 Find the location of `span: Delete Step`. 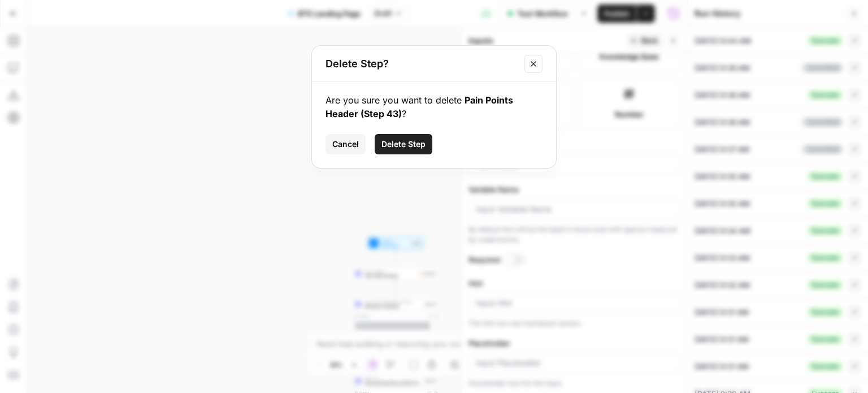

span: Delete Step is located at coordinates (403, 144).